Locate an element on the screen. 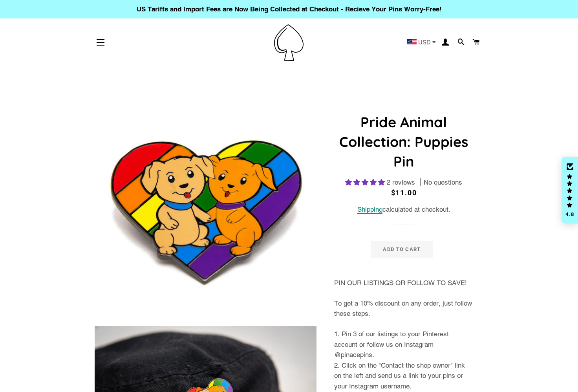  span: Add to Cart is located at coordinates (402, 249).